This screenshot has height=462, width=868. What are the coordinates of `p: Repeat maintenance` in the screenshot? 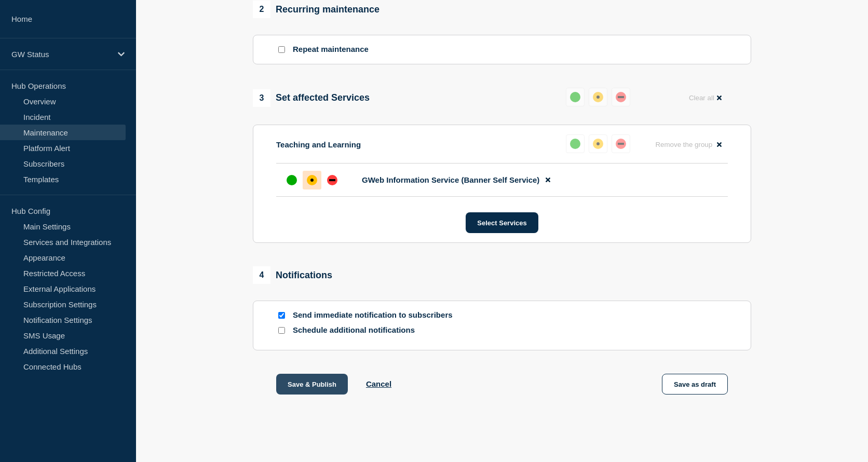 It's located at (330, 49).